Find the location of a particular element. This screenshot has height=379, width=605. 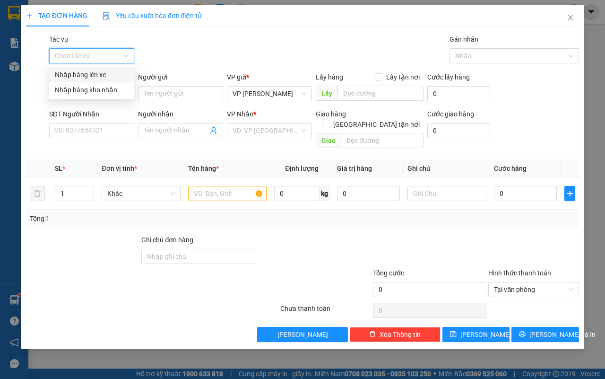

span: Giao is located at coordinates (328, 140).